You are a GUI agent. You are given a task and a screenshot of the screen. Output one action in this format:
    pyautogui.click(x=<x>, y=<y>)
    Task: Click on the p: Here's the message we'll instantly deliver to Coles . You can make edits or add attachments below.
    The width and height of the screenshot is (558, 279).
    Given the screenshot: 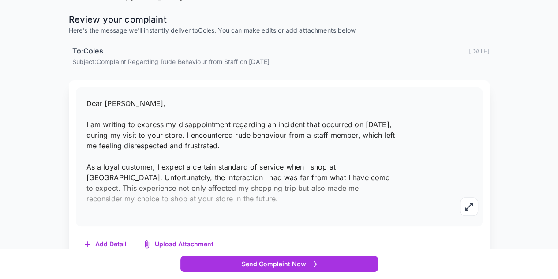 What is the action you would take?
    pyautogui.click(x=279, y=30)
    